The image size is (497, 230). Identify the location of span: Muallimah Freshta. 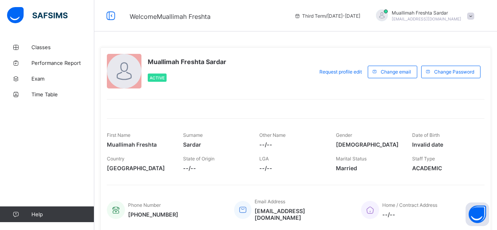
(139, 144).